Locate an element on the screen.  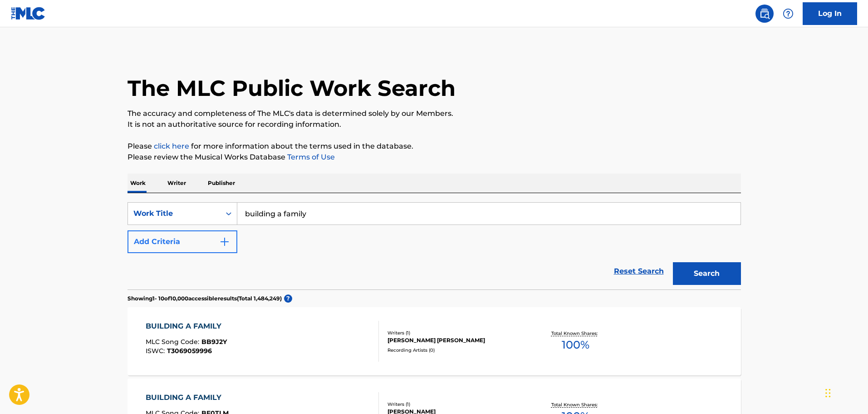
p: The accuracy and completeness of The MLC's data is determined solely by our Members. is located at coordinates (434, 114).